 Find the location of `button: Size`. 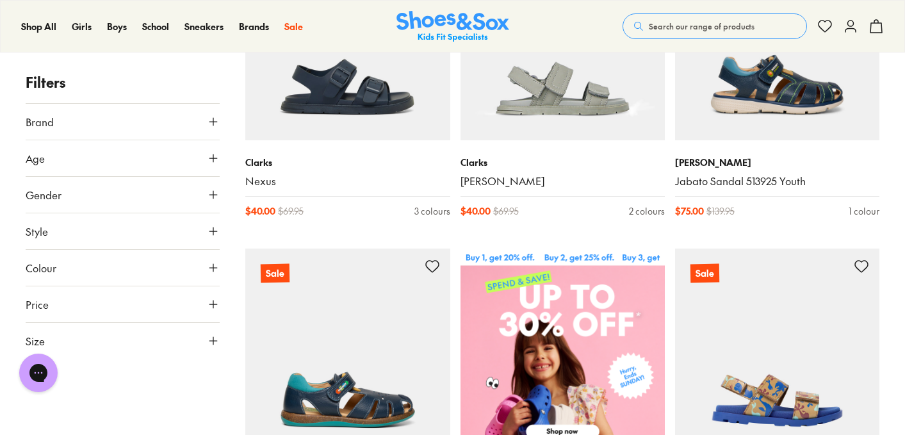

button: Size is located at coordinates (122, 341).